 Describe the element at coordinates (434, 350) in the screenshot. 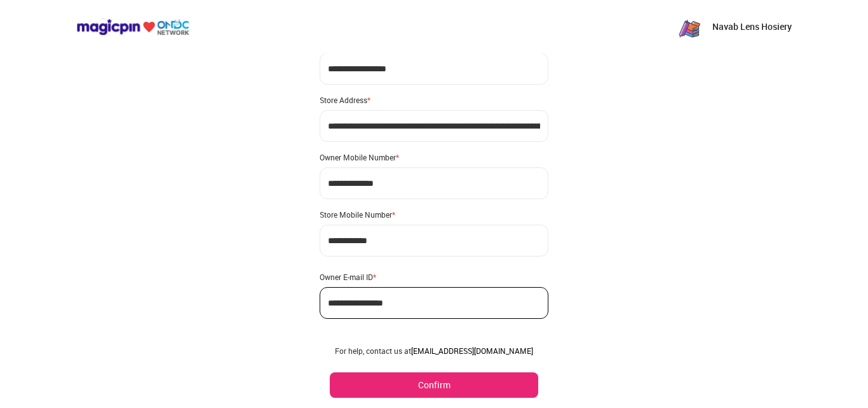

I see `div: For help, contact us at` at that location.